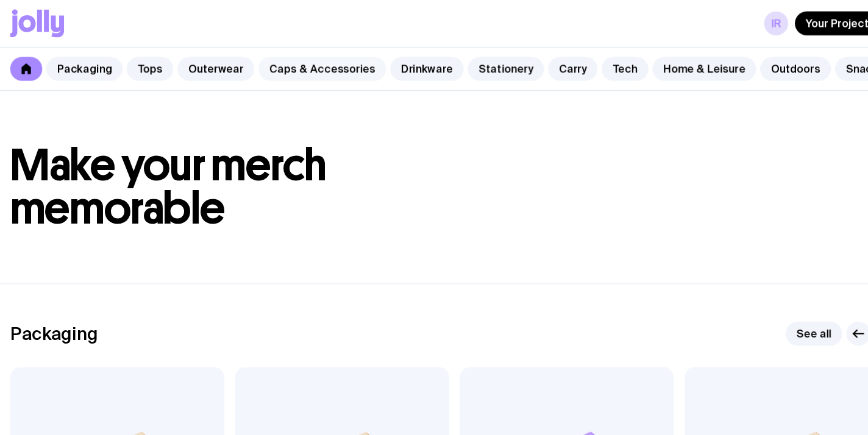 The width and height of the screenshot is (868, 435). What do you see at coordinates (97, 62) in the screenshot?
I see `a: Packaging` at bounding box center [97, 62].